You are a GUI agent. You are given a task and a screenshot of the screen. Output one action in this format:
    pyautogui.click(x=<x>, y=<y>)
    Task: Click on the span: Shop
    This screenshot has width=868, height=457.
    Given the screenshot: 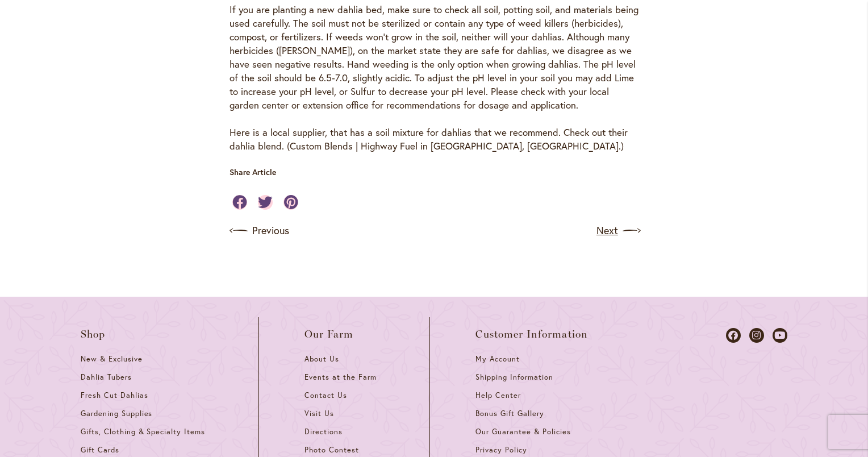 What is the action you would take?
    pyautogui.click(x=93, y=334)
    